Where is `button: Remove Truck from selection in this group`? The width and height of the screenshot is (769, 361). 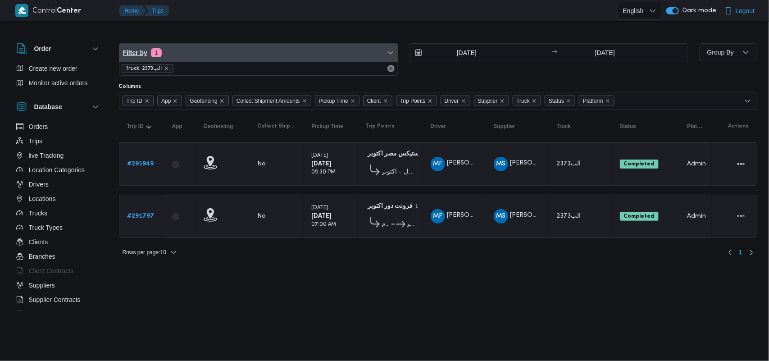 button: Remove Truck from selection in this group is located at coordinates (534, 101).